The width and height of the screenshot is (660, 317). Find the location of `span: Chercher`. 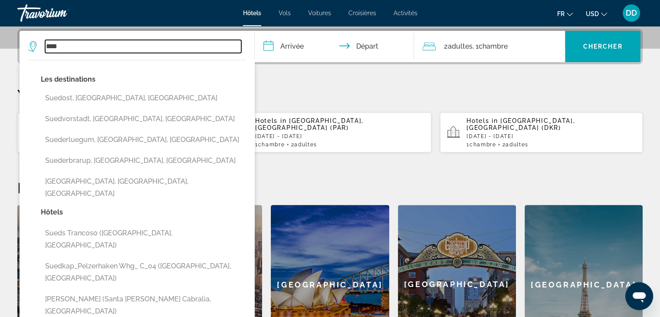

span: Chercher is located at coordinates (603, 46).